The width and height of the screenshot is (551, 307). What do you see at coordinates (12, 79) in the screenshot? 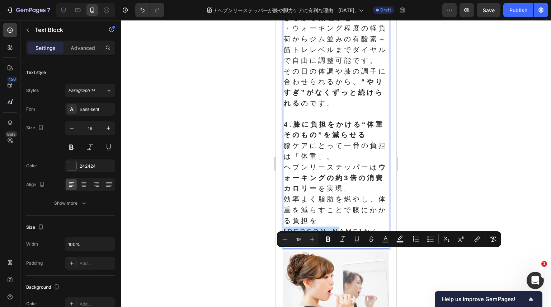
I see `div: 450` at bounding box center [12, 79].